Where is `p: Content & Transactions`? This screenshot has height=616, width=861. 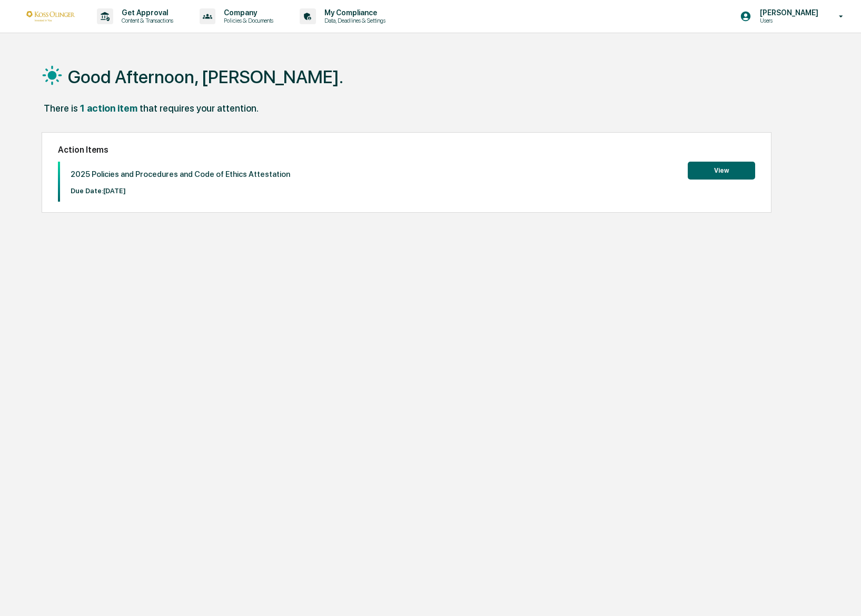
p: Content & Transactions is located at coordinates (146, 20).